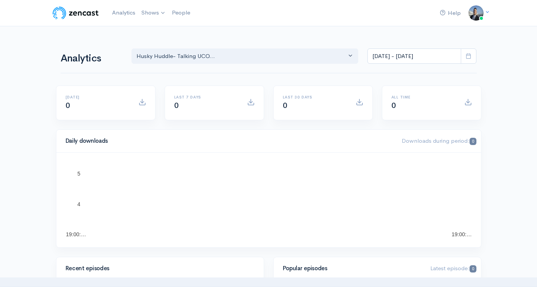 The width and height of the screenshot is (537, 287). Describe the element at coordinates (124, 13) in the screenshot. I see `a: Analytics` at that location.